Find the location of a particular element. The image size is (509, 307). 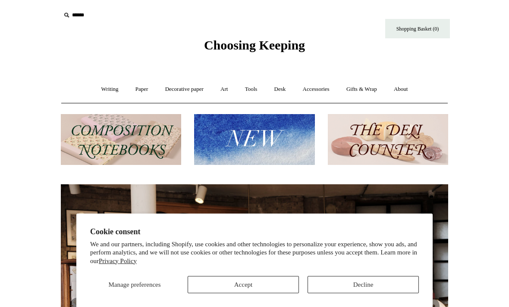

a: Tools is located at coordinates (251, 89).